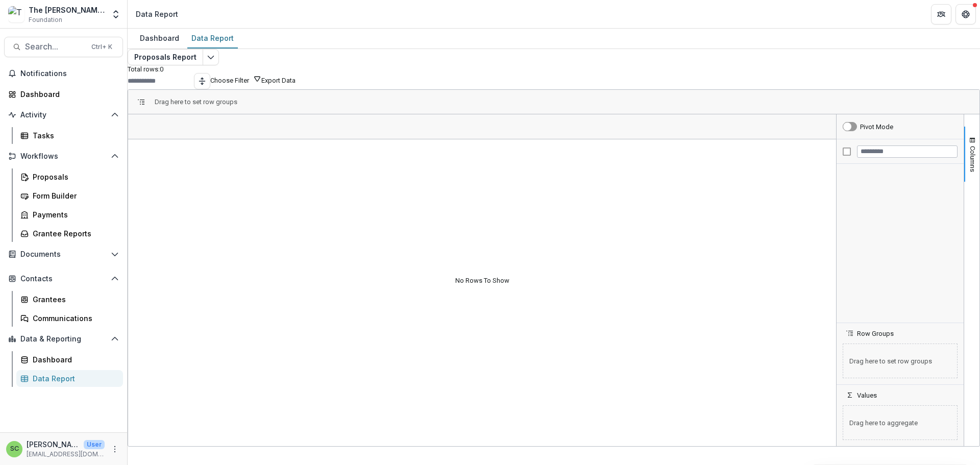 This screenshot has height=465, width=980. I want to click on div: Grantees, so click(73, 299).